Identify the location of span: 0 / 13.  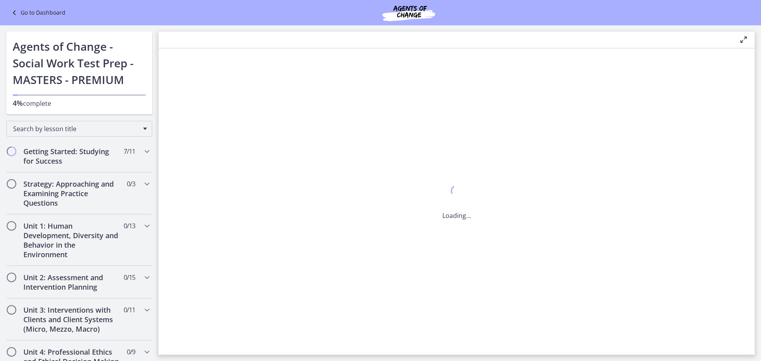
(129, 226).